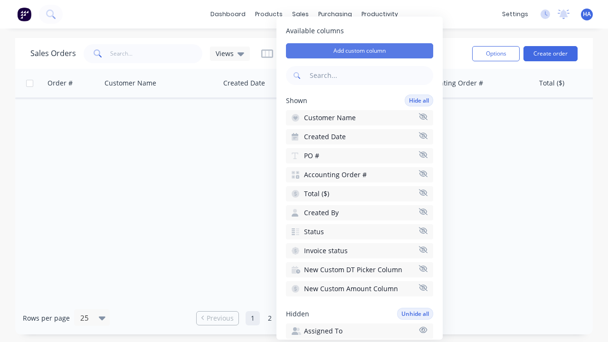  I want to click on div: Accounting Order #, so click(452, 83).